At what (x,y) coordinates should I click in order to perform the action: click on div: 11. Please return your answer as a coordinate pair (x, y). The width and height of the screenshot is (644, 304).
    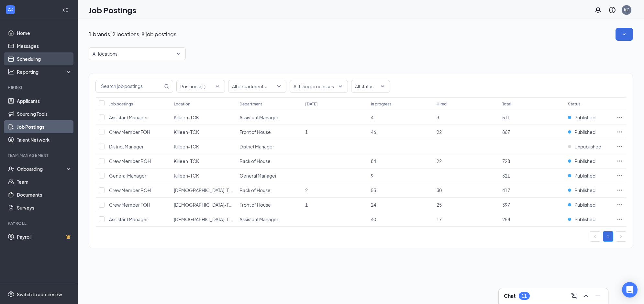
    Looking at the image, I should click on (525, 296).